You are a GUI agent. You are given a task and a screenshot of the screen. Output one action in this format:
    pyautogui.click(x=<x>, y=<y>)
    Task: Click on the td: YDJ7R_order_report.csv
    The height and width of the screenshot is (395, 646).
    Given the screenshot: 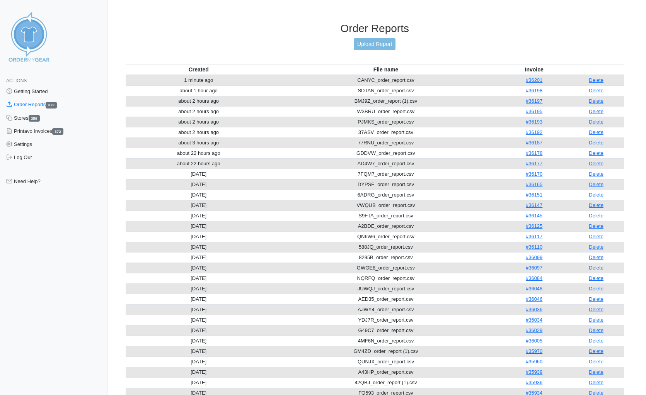 What is the action you would take?
    pyautogui.click(x=386, y=320)
    